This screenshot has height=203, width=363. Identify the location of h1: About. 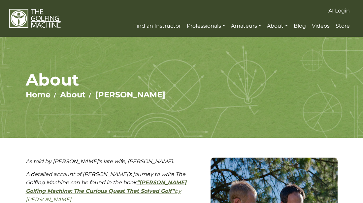
(181, 80).